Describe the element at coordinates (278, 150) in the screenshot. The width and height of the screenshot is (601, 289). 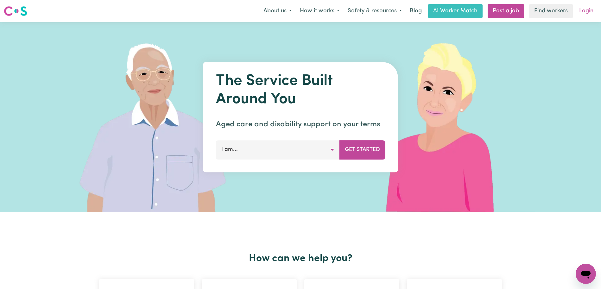
I see `button: I am...` at that location.